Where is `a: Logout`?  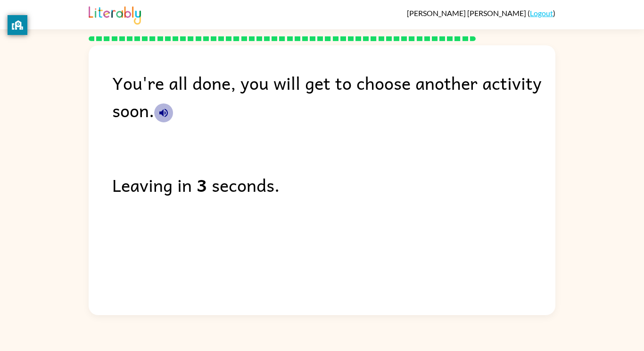
a: Logout is located at coordinates (541, 13).